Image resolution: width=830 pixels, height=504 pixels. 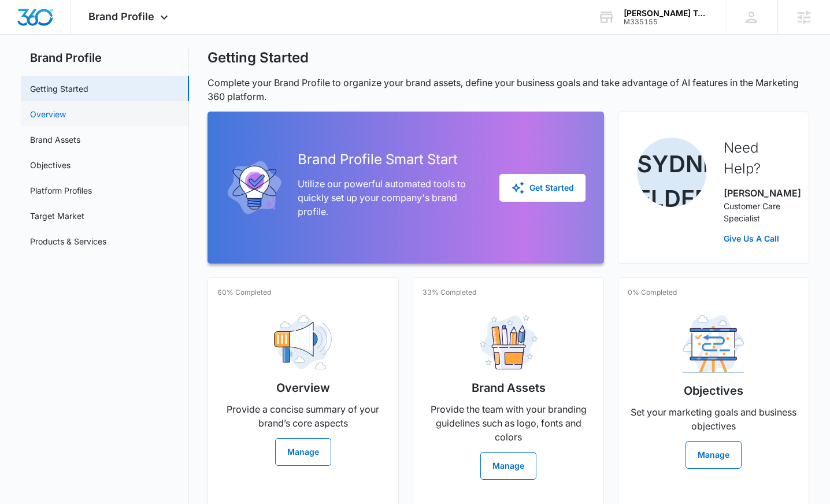 I want to click on img: Sydney Elder, so click(x=672, y=172).